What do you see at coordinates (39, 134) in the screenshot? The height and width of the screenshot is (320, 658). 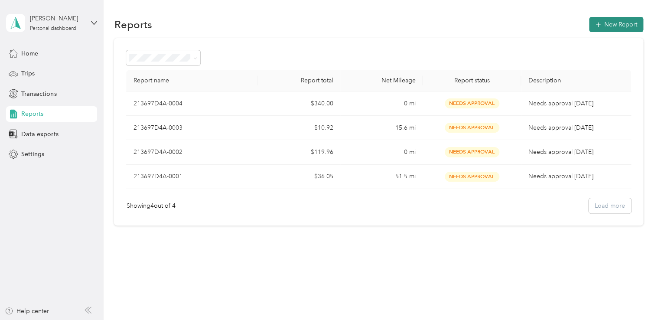 I see `span: Data exports` at bounding box center [39, 134].